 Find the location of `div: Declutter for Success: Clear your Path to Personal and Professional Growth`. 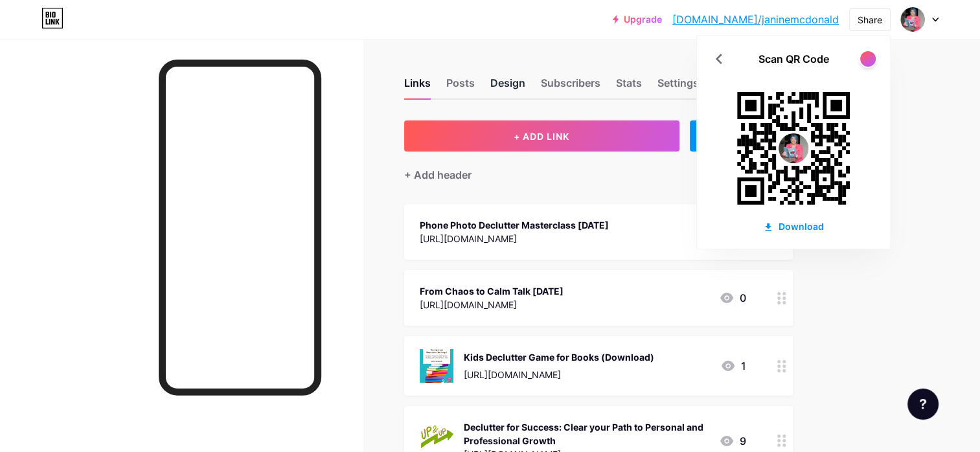

div: Declutter for Success: Clear your Path to Personal and Professional Growth is located at coordinates (586, 434).